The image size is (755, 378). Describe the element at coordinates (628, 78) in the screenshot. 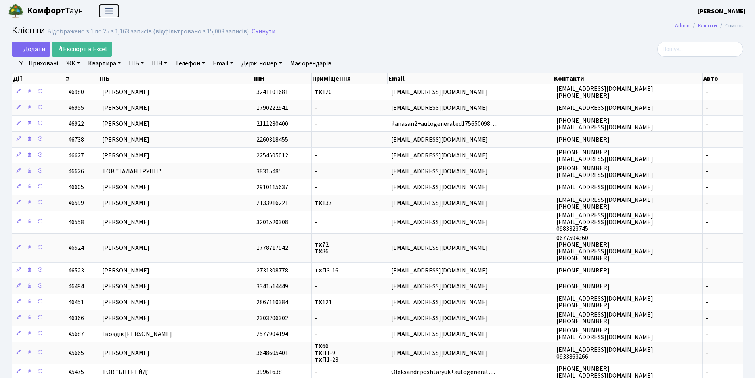

I see `th: Контакти` at that location.